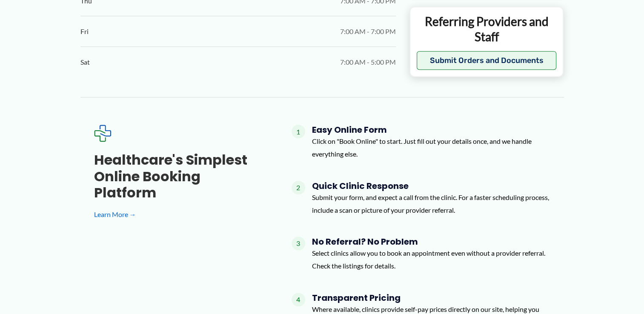  What do you see at coordinates (486, 60) in the screenshot?
I see `button: Submit Orders and Documents` at bounding box center [486, 60].